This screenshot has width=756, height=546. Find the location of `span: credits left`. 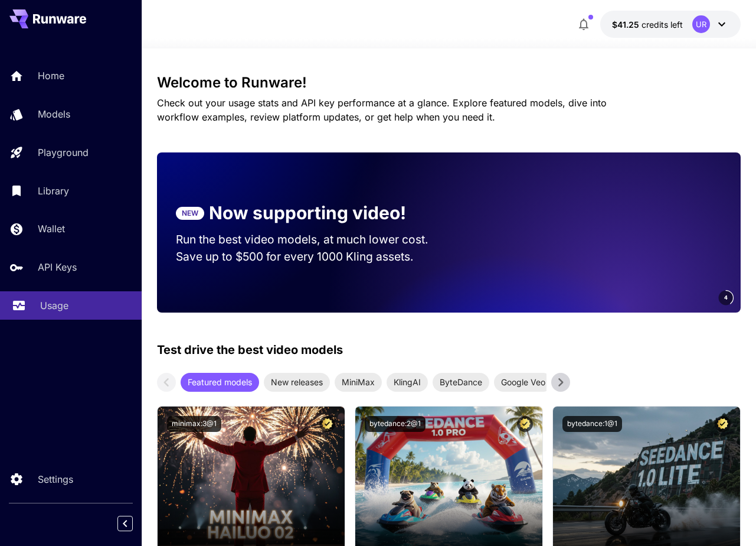

span: credits left is located at coordinates (662, 24).